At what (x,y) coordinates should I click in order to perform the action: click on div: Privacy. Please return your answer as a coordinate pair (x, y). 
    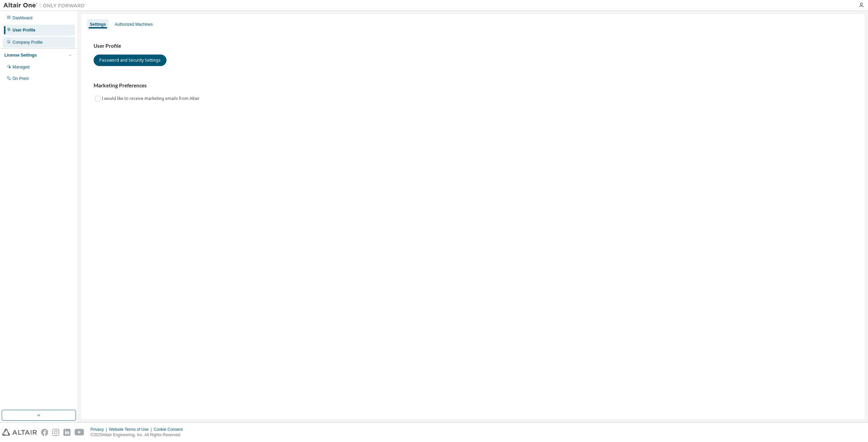
    Looking at the image, I should click on (100, 430).